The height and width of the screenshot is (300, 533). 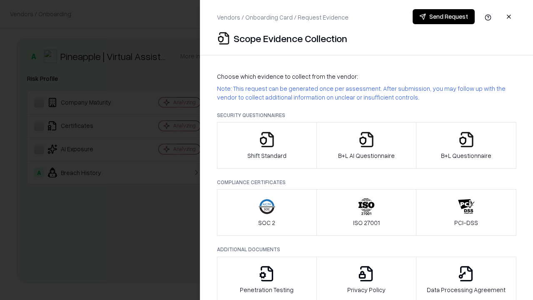 What do you see at coordinates (466, 155) in the screenshot?
I see `p: B+L Questionnaire` at bounding box center [466, 155].